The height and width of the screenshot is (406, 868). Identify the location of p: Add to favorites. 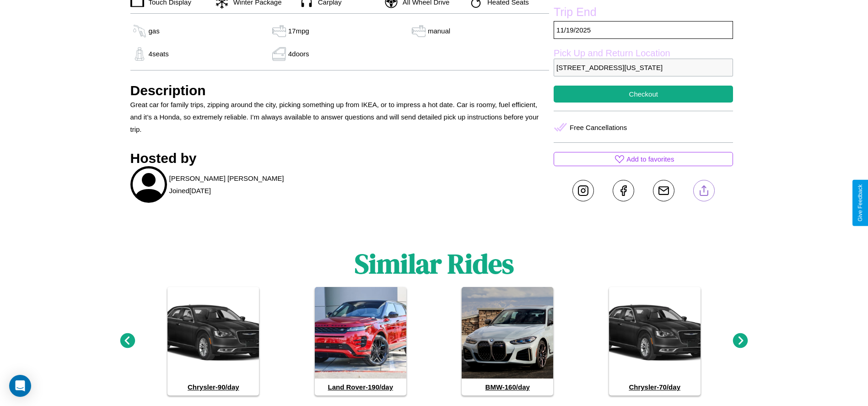
(651, 159).